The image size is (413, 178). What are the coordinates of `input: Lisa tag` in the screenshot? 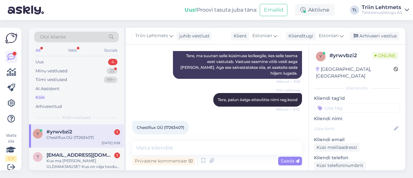 It's located at (357, 108).